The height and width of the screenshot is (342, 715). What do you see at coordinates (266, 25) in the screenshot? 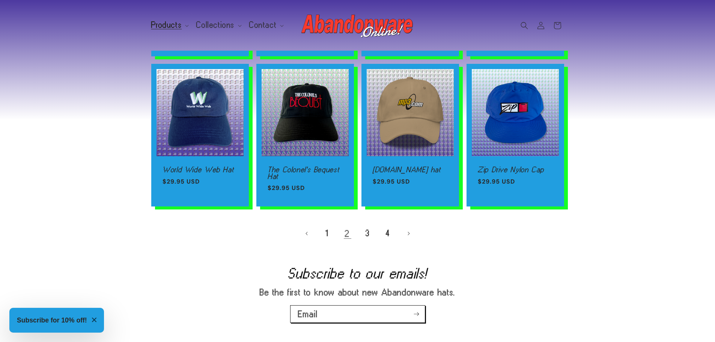
I see `summary: Contact` at bounding box center [266, 25].